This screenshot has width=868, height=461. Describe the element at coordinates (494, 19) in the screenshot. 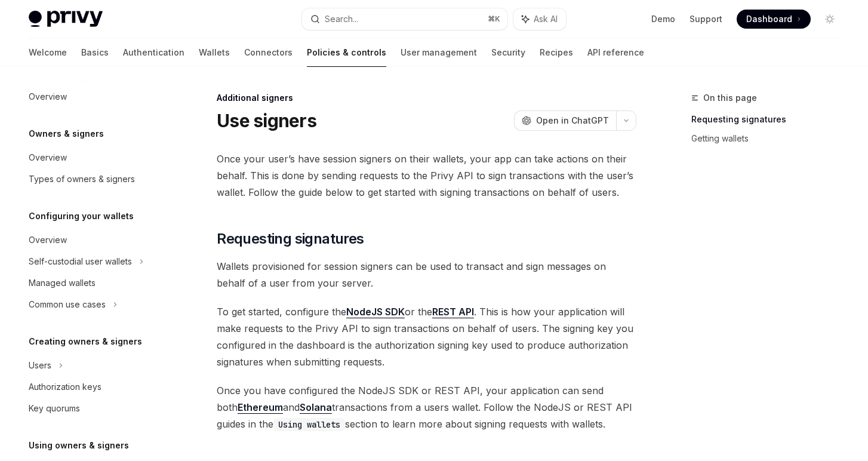

I see `span: ⌘ K` at that location.